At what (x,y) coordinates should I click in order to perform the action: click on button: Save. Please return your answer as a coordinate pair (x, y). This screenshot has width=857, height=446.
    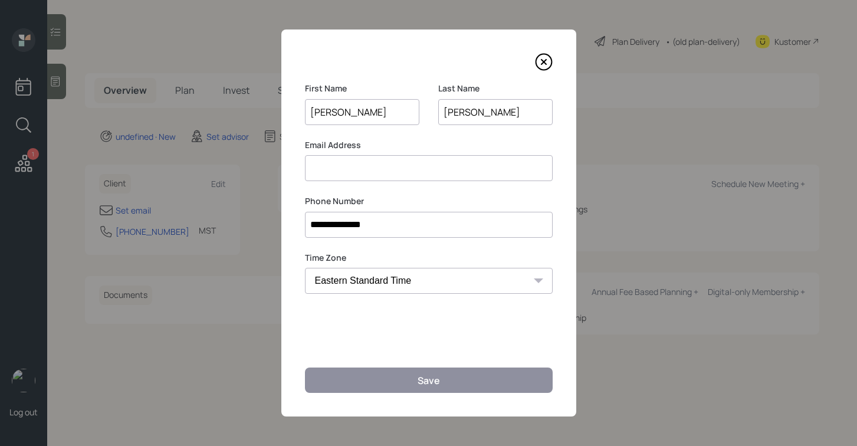
    Looking at the image, I should click on (429, 380).